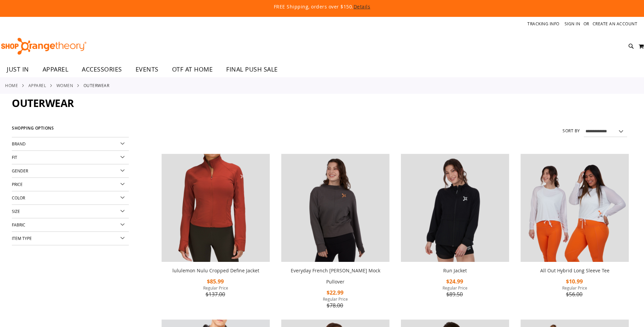  What do you see at coordinates (455, 270) in the screenshot?
I see `a: Run Jacket` at bounding box center [455, 270].